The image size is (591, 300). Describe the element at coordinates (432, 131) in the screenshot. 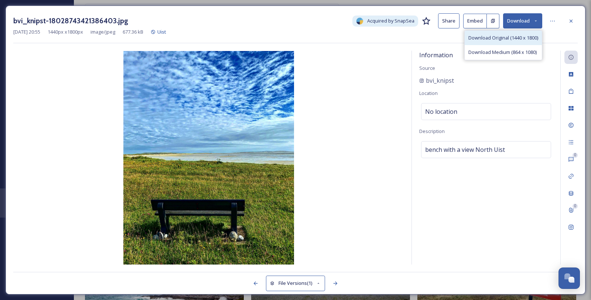

I see `span: Description` at that location.